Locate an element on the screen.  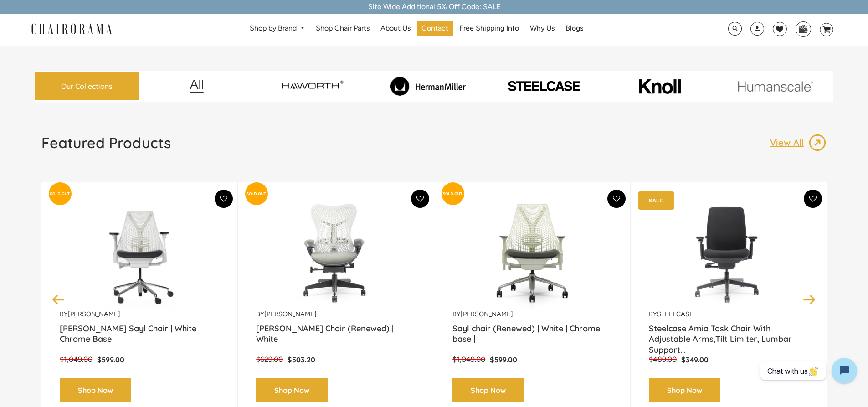
a: Our Collections is located at coordinates (87, 86).